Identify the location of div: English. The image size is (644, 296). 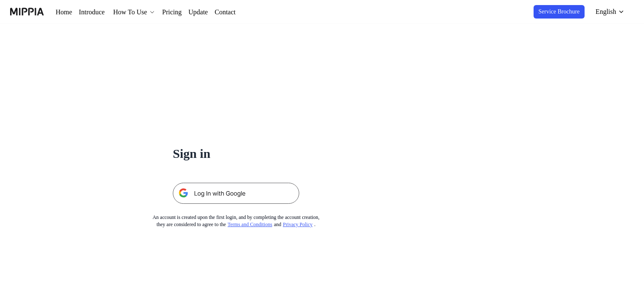
(605, 12).